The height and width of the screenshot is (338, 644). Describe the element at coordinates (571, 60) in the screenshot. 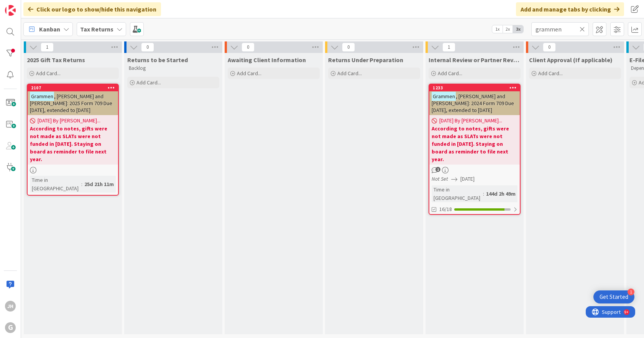

I see `span: Client Approval (If applicable)` at that location.